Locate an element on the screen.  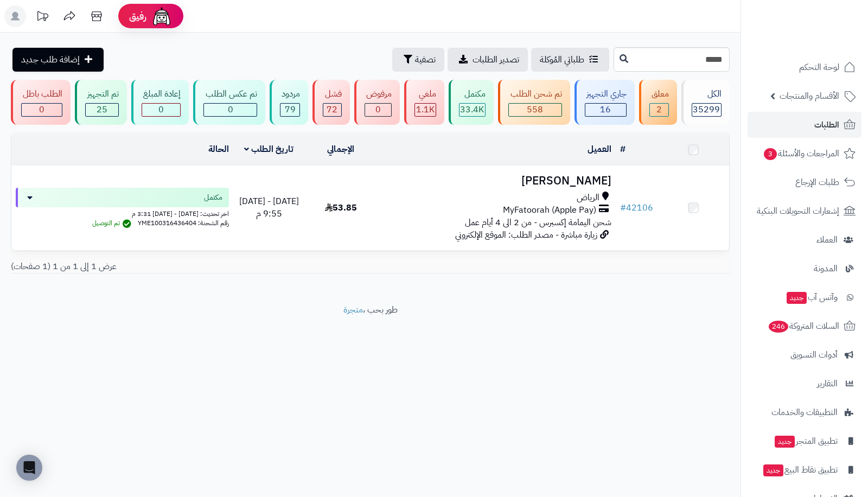
a: متجرة is located at coordinates (353, 310).